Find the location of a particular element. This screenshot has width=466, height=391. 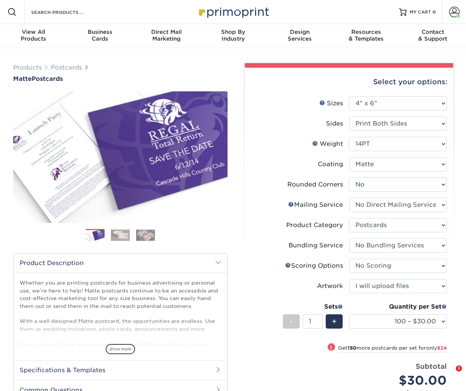

p: Whether you are printing postcards for business advertising or personal use, we’re here to help! ... is located at coordinates (120, 325).